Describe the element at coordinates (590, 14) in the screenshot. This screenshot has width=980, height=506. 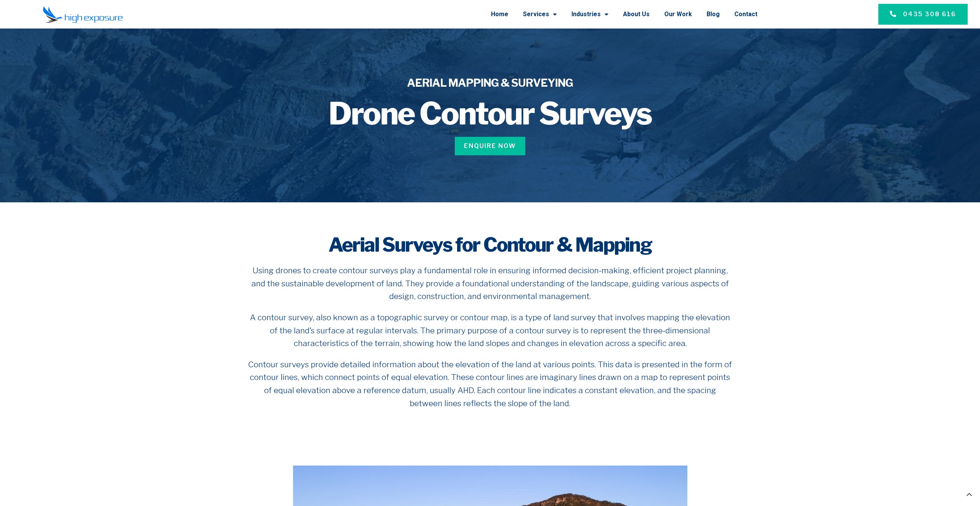
I see `a: Industries` at that location.